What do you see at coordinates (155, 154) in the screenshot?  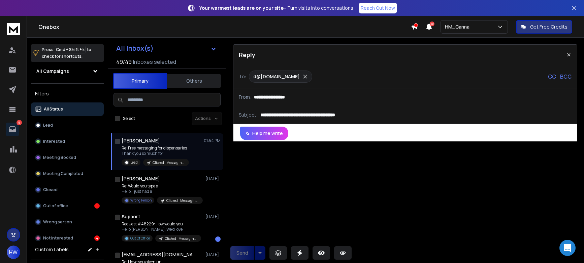 I see `p: Thank you so much for` at bounding box center [155, 154].